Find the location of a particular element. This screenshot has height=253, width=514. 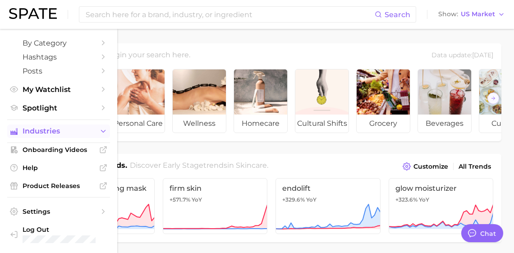

a: My Watchlist is located at coordinates (59, 89).